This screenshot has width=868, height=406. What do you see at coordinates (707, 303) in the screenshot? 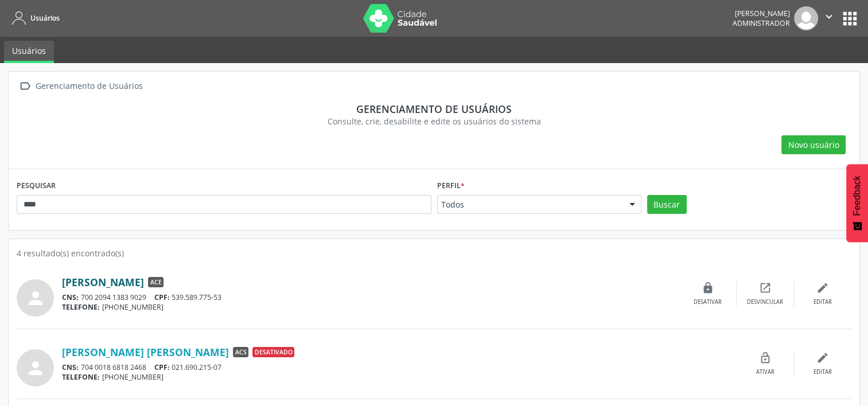
I see `div: Desativar` at bounding box center [707, 303].